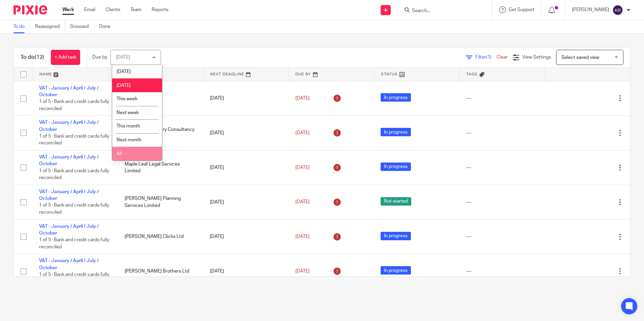  What do you see at coordinates (618, 10) in the screenshot?
I see `img: svg%3E` at bounding box center [618, 10].